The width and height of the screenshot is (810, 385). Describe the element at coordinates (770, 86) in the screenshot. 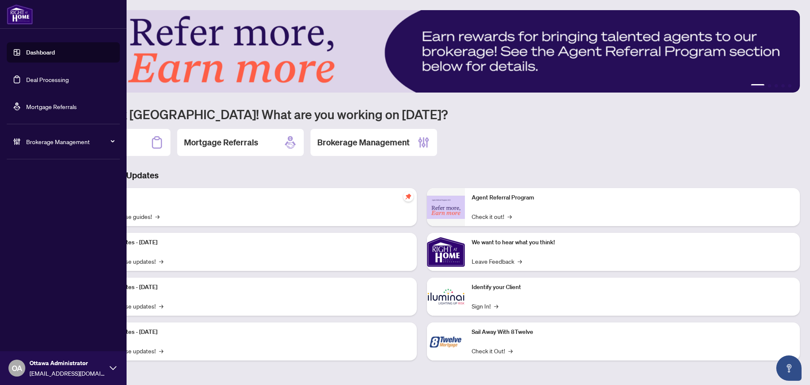

I see `button: 2` at that location.